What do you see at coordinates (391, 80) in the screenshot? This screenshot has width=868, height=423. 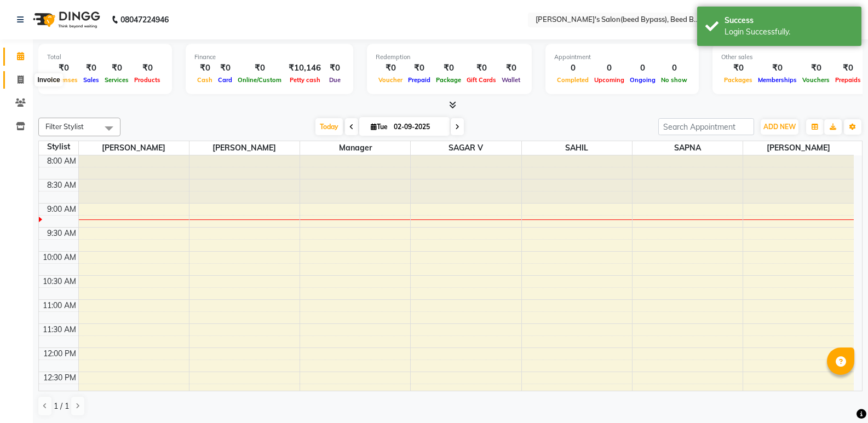 I see `span: Voucher` at bounding box center [391, 80].